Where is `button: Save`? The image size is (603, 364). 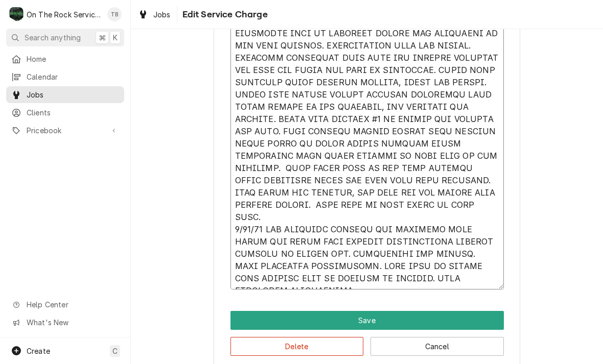
button: Save is located at coordinates (367, 320).